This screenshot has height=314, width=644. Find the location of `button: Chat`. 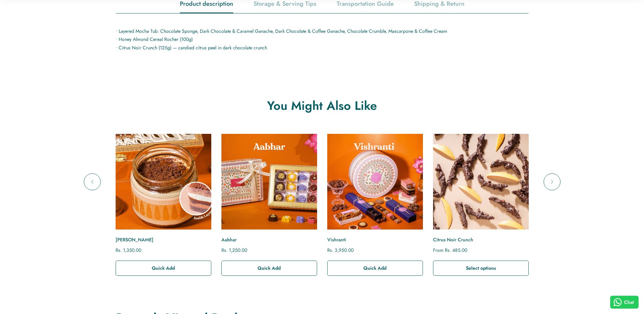

button: Chat is located at coordinates (624, 302).